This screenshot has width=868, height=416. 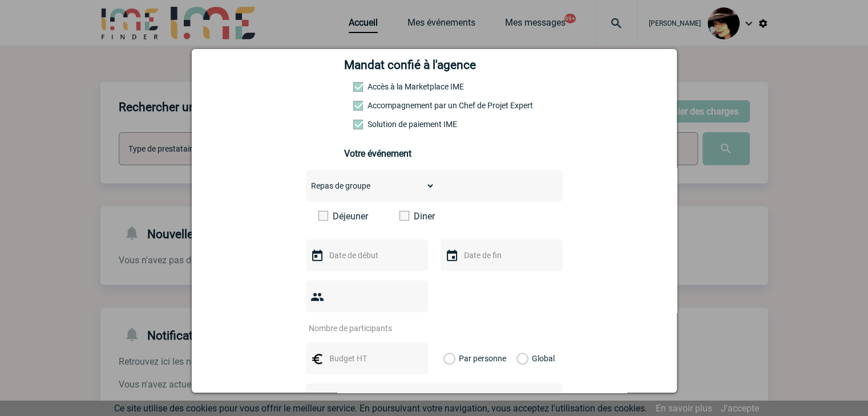 I want to click on input: Nombre de participants, so click(x=360, y=328).